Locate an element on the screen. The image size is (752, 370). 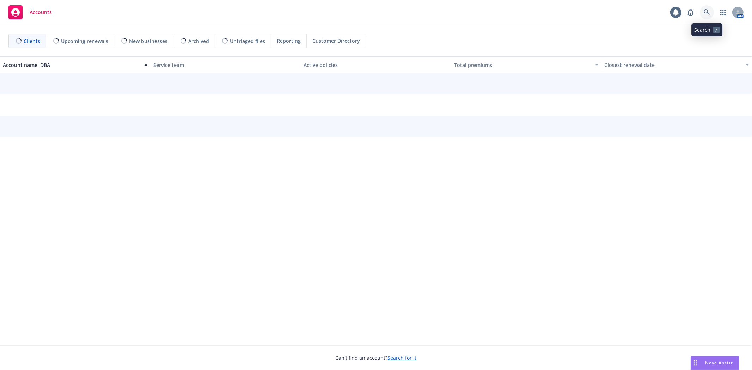
a: Search for it is located at coordinates (402, 358).